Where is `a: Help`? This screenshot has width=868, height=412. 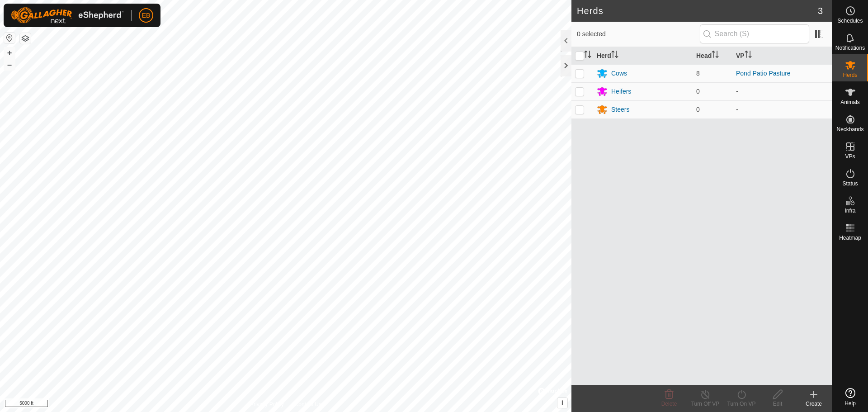
a: Help is located at coordinates (850, 397).